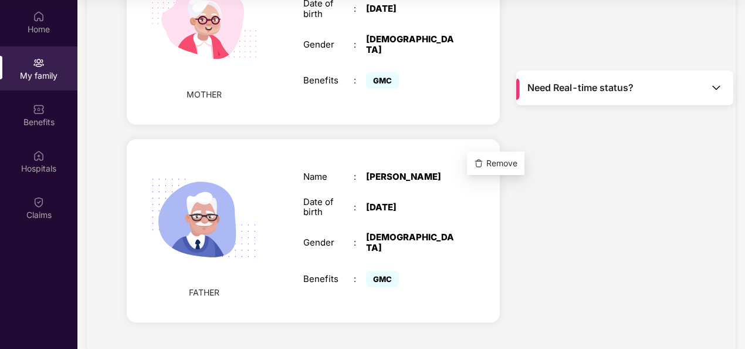 This screenshot has height=349, width=745. What do you see at coordinates (39, 202) in the screenshot?
I see `img: svg+xml;base64,PHN2ZyBpZD0iQ2xhaW0iIHhtbG5zPSJodHRwOi8vd3d3LnczLm9yZy8yMDAwL3N2ZyIgd2lkdGg9IjIwIi...` at bounding box center [39, 202].